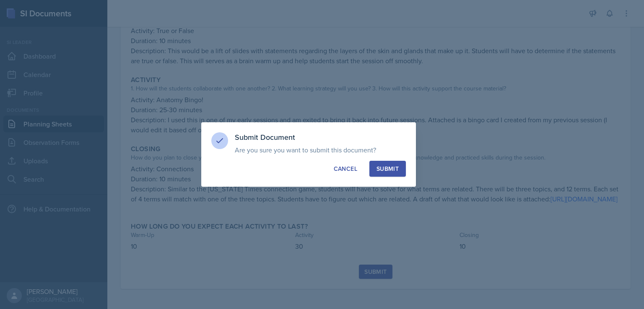 The height and width of the screenshot is (309, 644). I want to click on div: Submit, so click(388, 169).